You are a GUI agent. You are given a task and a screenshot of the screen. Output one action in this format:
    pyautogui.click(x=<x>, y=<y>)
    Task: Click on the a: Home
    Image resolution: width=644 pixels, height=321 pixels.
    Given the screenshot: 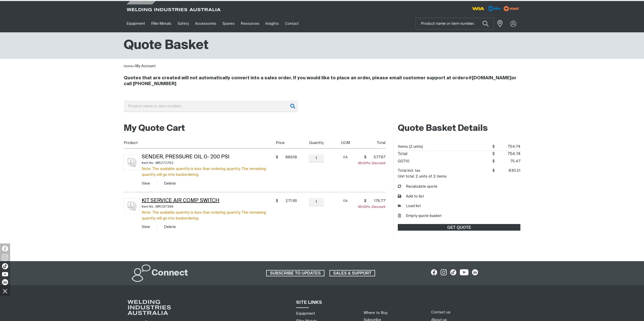 What is the action you would take?
    pyautogui.click(x=128, y=66)
    